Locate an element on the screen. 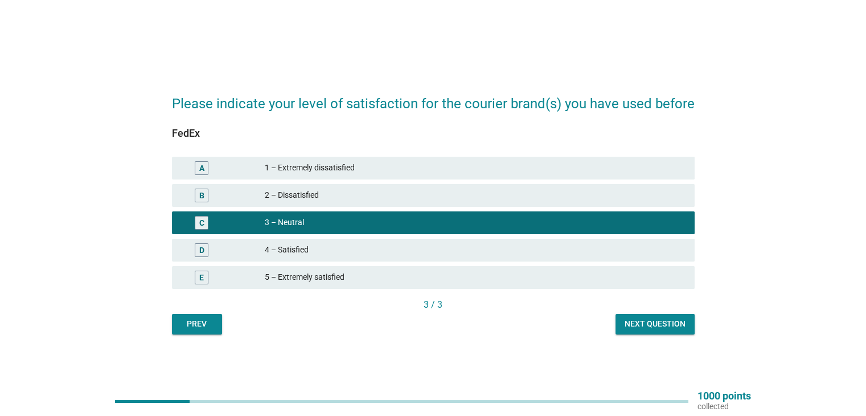  p: 1000 points is located at coordinates (725, 396).